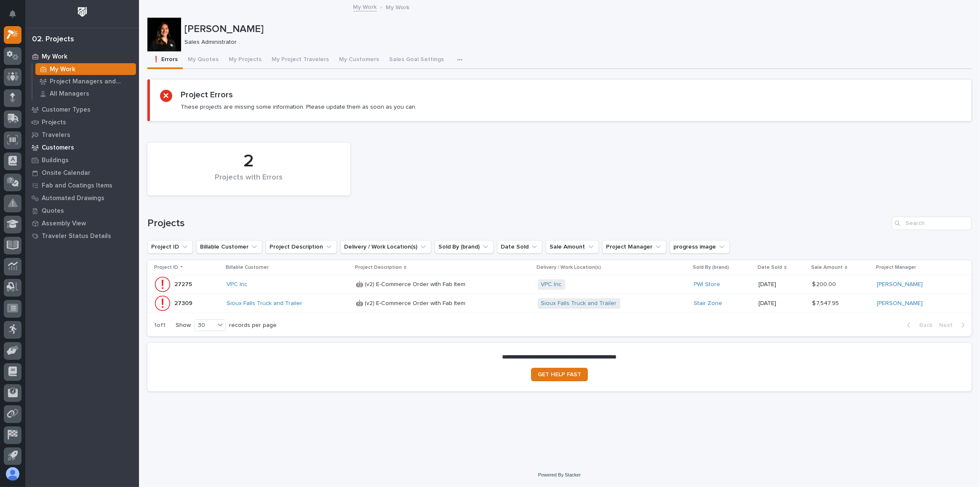 This screenshot has height=487, width=980. I want to click on a: Powered By Stacker, so click(559, 474).